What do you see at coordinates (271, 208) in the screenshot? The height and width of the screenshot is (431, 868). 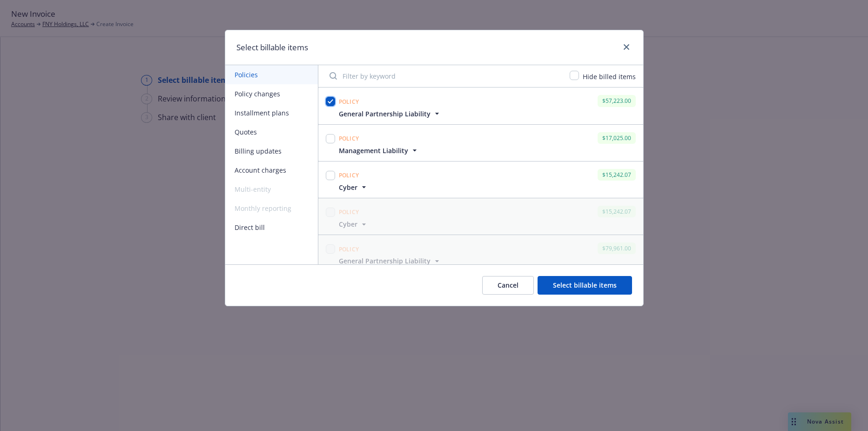 I see `span: Monthly reporting` at bounding box center [271, 208].